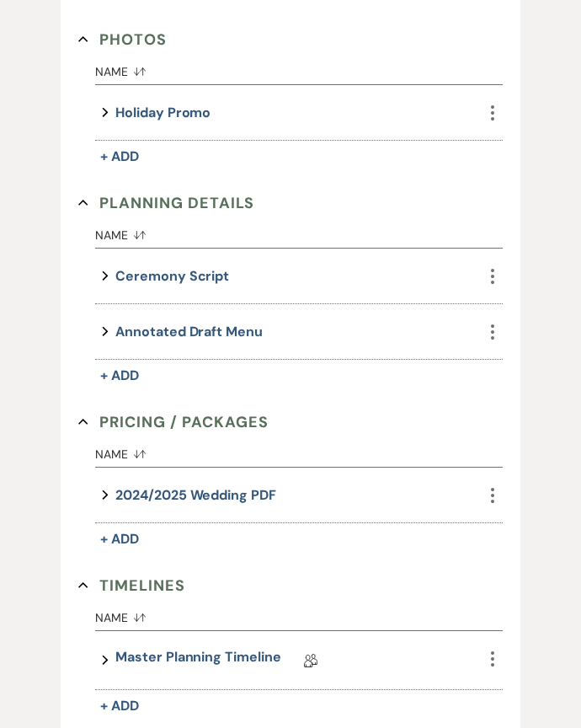 Image resolution: width=581 pixels, height=728 pixels. I want to click on button: 2024/2025 Wedding PDF, so click(196, 495).